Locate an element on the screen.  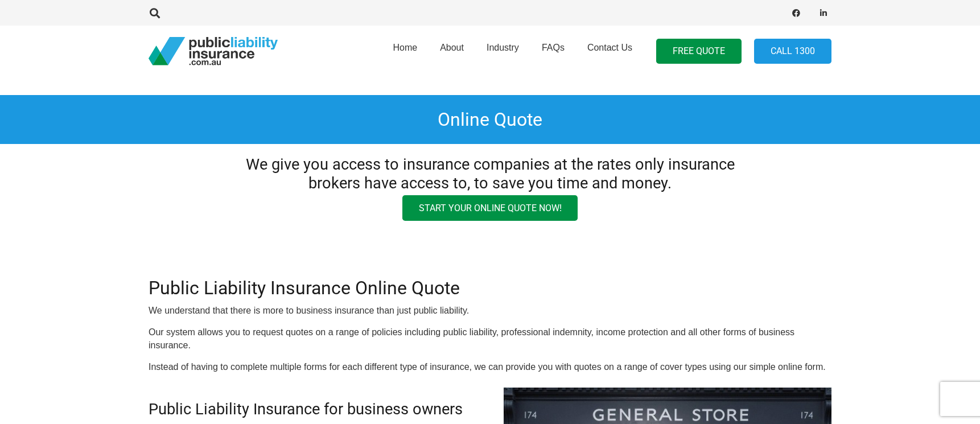
span: Home is located at coordinates (405, 47).